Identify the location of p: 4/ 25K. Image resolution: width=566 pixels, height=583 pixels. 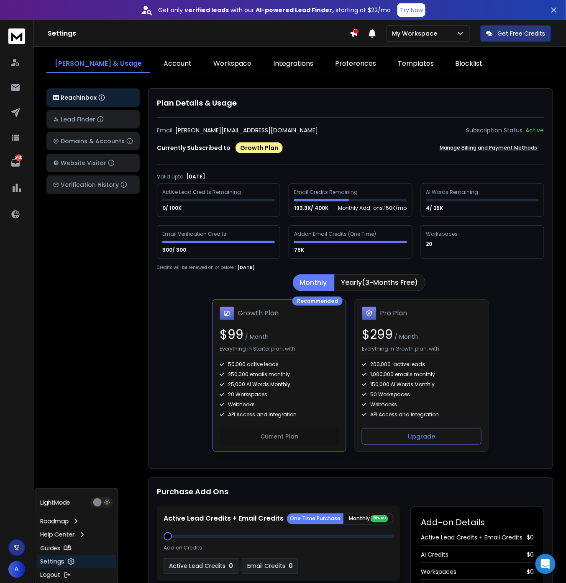
(436, 208).